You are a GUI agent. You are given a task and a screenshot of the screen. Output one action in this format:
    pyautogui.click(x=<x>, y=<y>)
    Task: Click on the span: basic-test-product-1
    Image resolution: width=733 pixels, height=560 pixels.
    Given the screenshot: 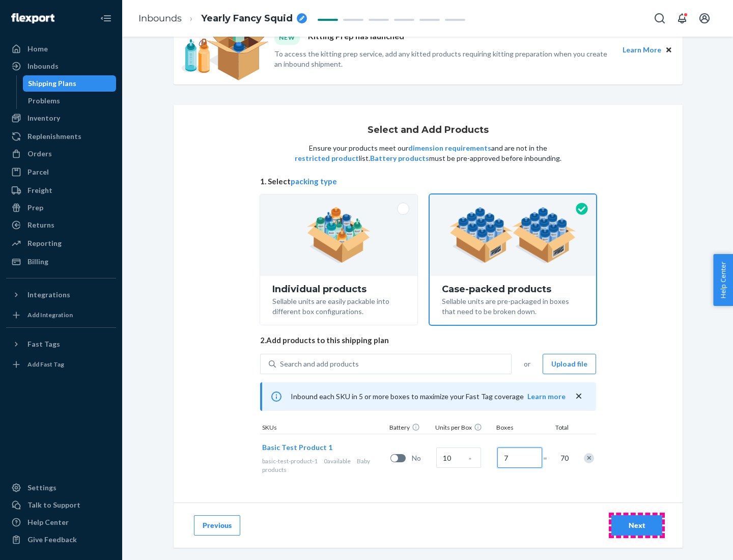 What is the action you would take?
    pyautogui.click(x=290, y=460)
    